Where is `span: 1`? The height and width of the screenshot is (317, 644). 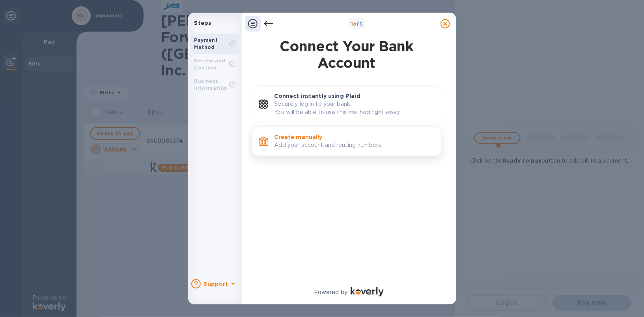 span: 1 is located at coordinates (352, 24).